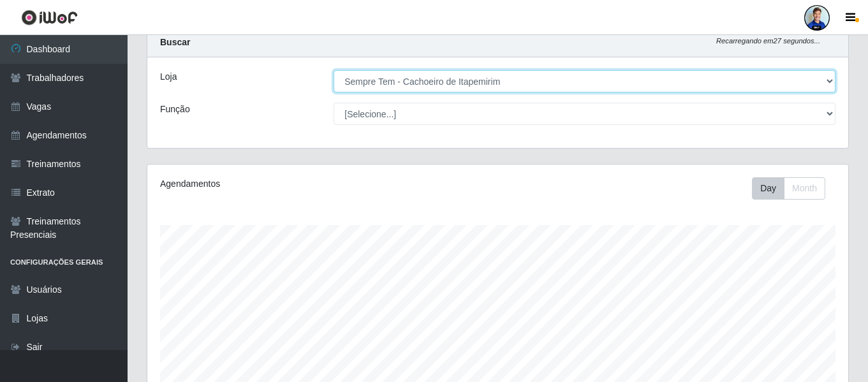  Describe the element at coordinates (175, 109) in the screenshot. I see `label: Função` at that location.